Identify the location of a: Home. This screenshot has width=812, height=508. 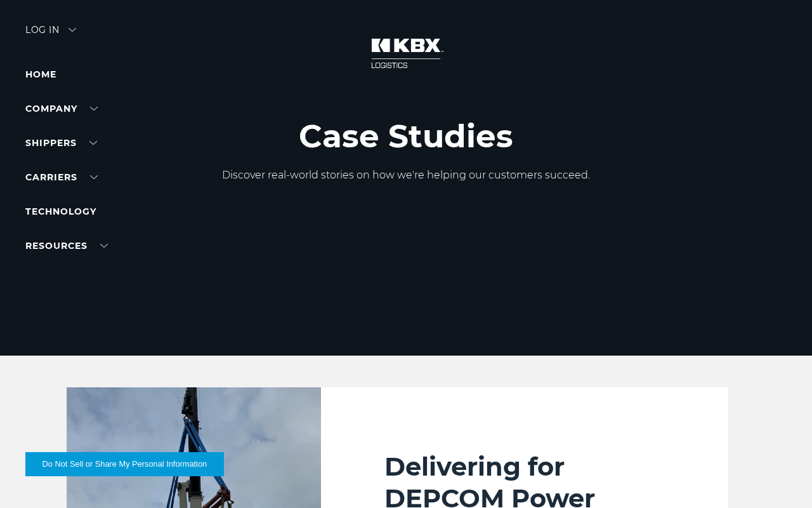
(41, 74).